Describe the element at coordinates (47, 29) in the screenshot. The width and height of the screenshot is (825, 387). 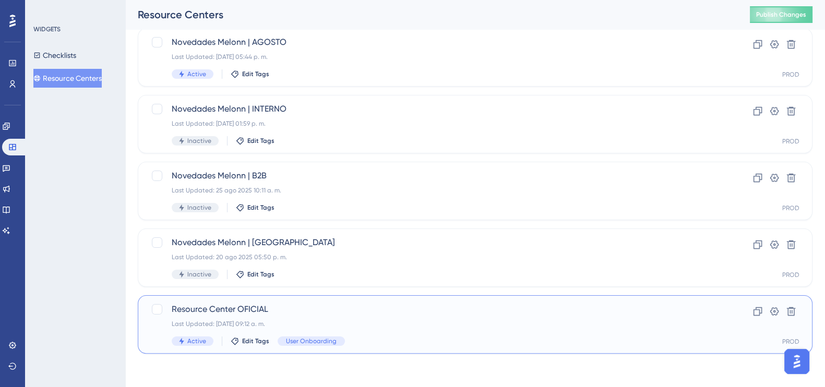
I see `div: WIDGETS` at that location.